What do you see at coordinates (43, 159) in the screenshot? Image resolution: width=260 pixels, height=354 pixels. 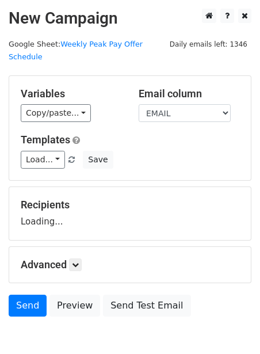 I see `a: Load...` at bounding box center [43, 159].